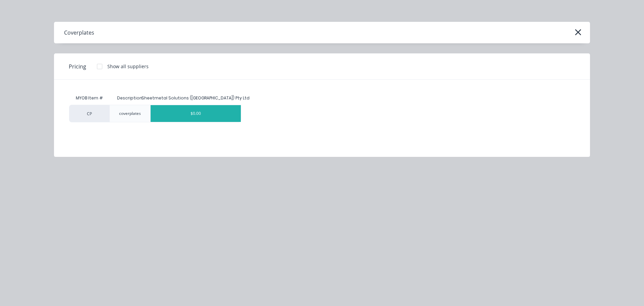 The height and width of the screenshot is (306, 644). What do you see at coordinates (130, 113) in the screenshot?
I see `div: coverplates` at bounding box center [130, 113].